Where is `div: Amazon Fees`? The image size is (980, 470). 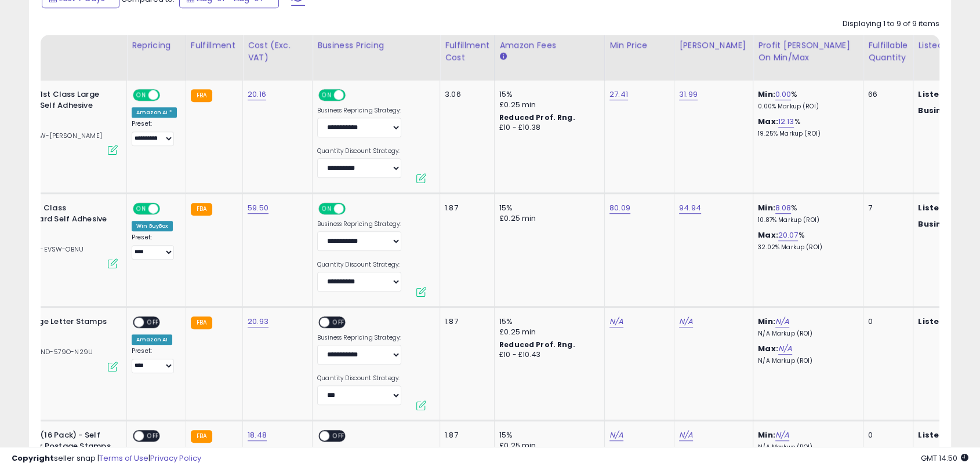
div: Amazon Fees is located at coordinates (549, 45).